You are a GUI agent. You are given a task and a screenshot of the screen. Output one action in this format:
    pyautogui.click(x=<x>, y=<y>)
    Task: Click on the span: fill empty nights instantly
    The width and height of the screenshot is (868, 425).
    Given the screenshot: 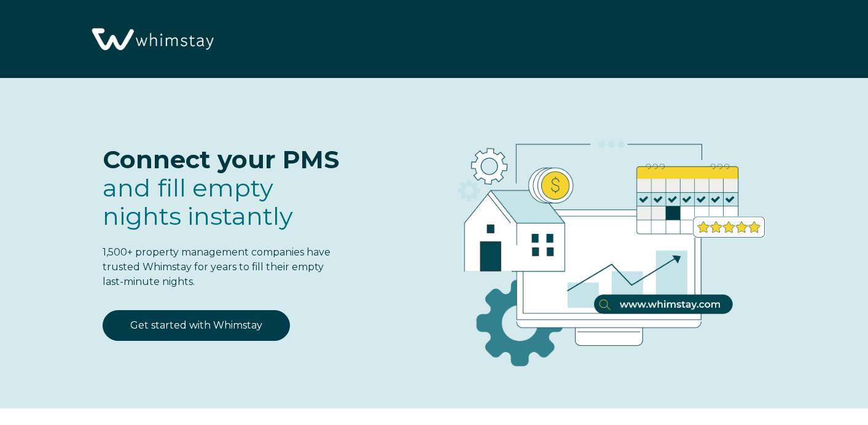 What is the action you would take?
    pyautogui.click(x=198, y=202)
    